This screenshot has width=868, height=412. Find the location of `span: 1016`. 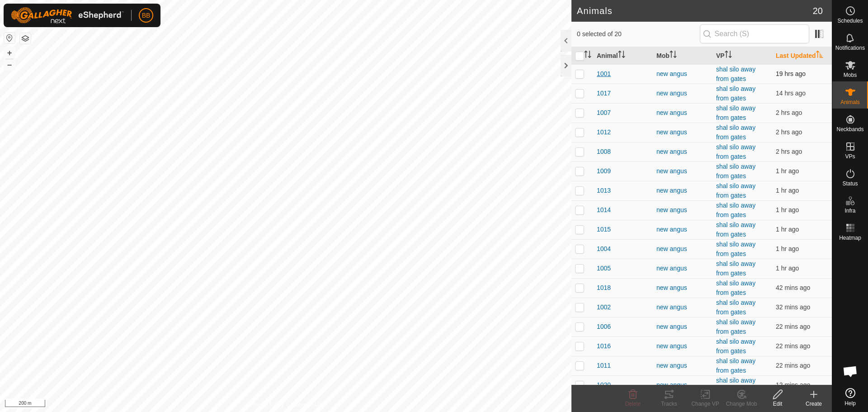

span: 1016 is located at coordinates (603, 346).